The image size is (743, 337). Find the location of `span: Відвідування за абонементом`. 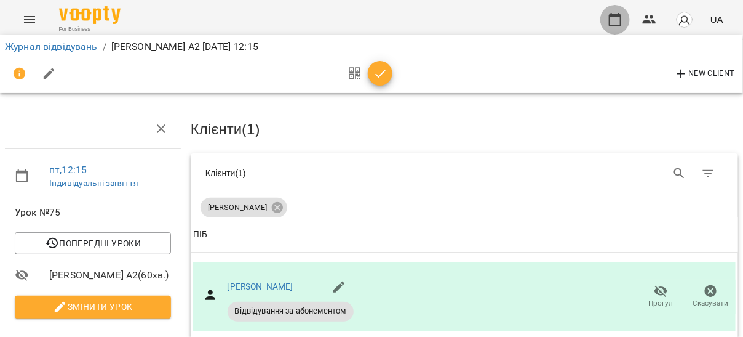

span: Відвідування за абонементом is located at coordinates (290, 311).